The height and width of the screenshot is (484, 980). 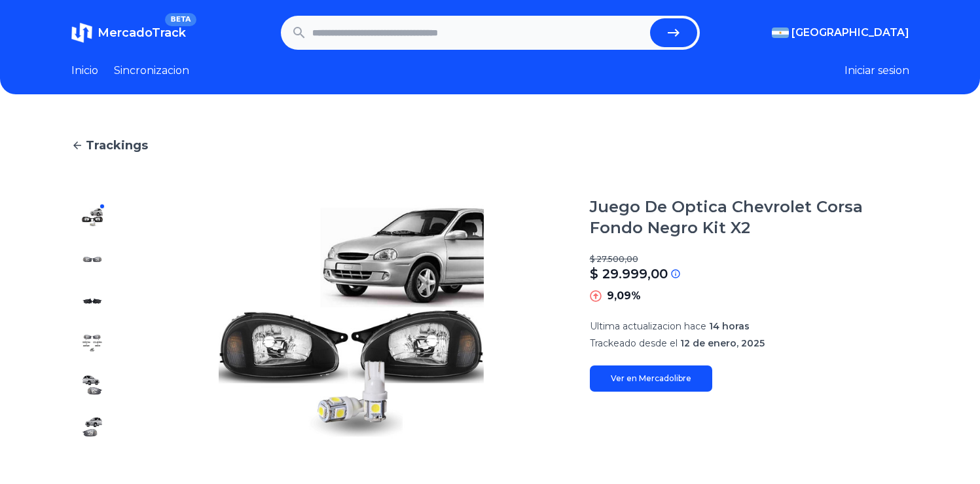 I want to click on button: Iniciar sesion, so click(x=876, y=71).